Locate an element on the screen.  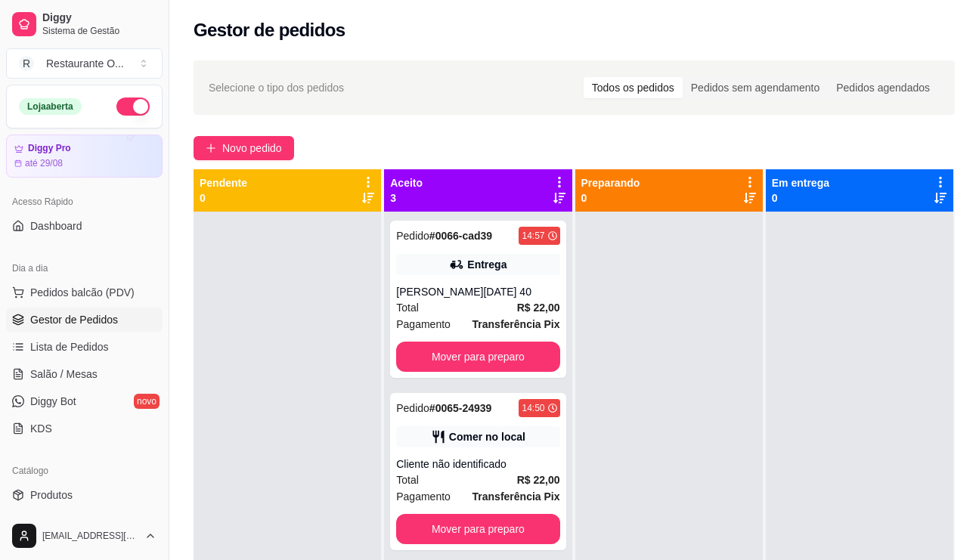
span: plus is located at coordinates (211, 148).